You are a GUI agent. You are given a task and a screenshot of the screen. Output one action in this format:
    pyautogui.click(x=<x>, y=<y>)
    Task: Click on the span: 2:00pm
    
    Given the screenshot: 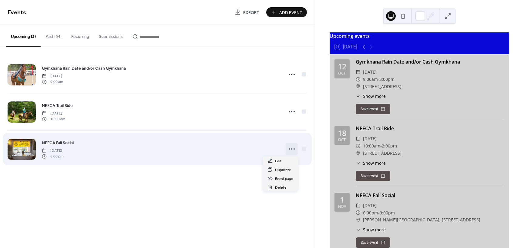 What is the action you would take?
    pyautogui.click(x=389, y=146)
    